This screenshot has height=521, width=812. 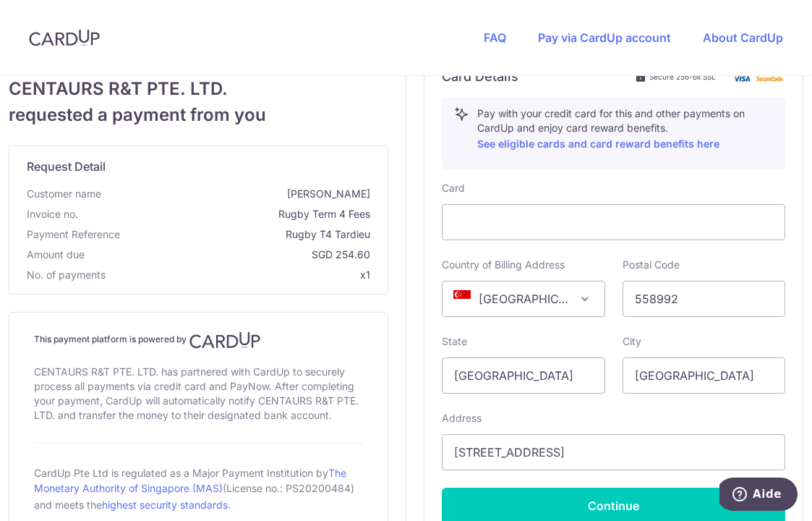 I want to click on span: translation missing: en.payment_reference, so click(x=73, y=234).